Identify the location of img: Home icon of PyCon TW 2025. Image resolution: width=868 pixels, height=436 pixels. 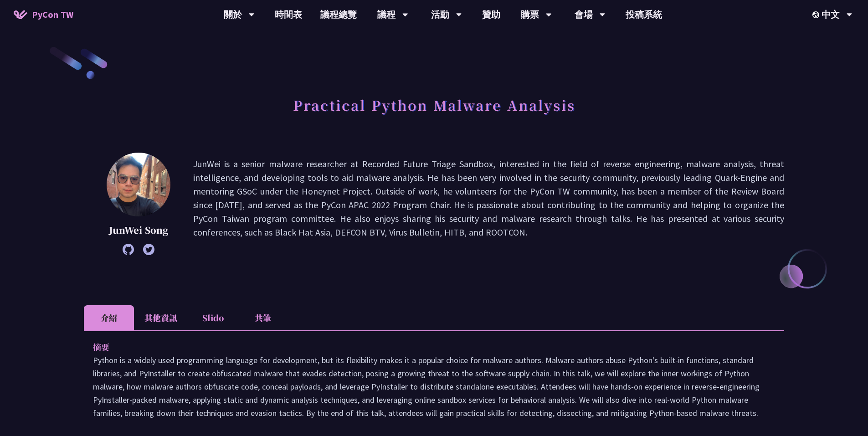
(21, 14).